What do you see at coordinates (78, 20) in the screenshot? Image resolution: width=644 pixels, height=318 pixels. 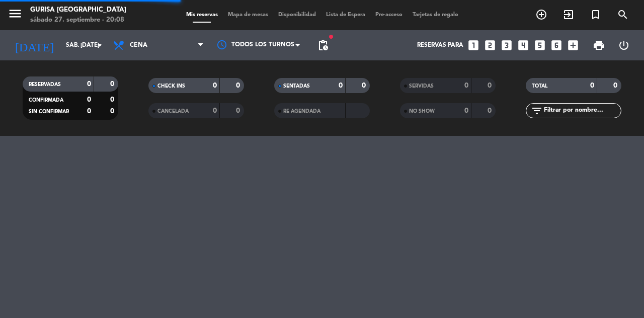 I see `div: sábado 27. septiembre - 20:08` at bounding box center [78, 20].